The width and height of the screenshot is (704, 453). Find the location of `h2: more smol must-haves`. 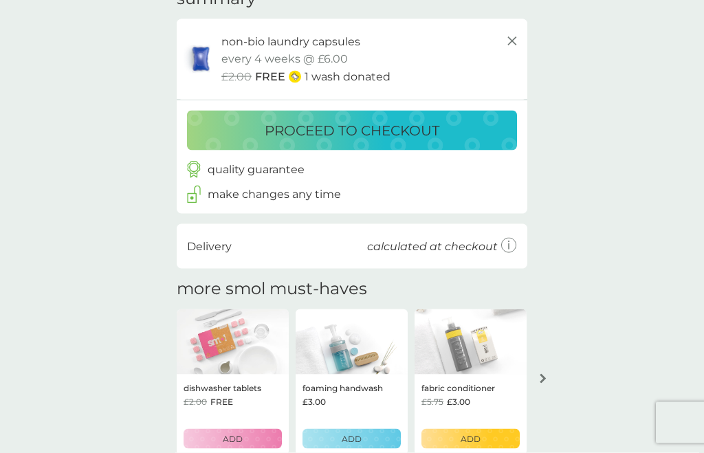

h2: more smol must-haves is located at coordinates (272, 289).